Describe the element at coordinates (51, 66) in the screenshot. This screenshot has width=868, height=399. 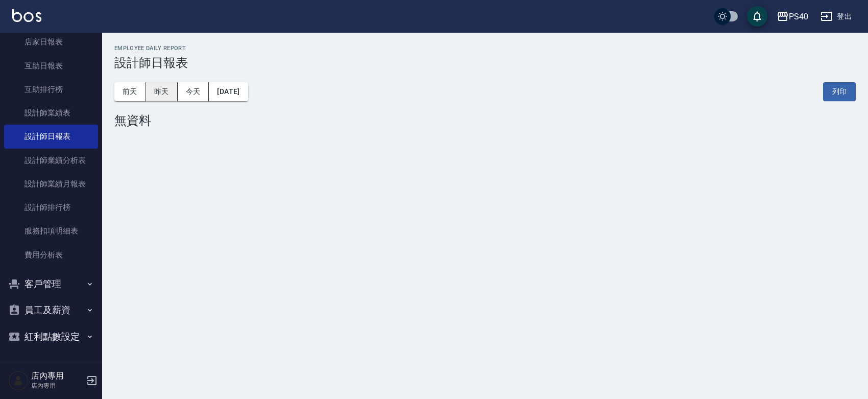
I see `a: 互助日報表` at that location.